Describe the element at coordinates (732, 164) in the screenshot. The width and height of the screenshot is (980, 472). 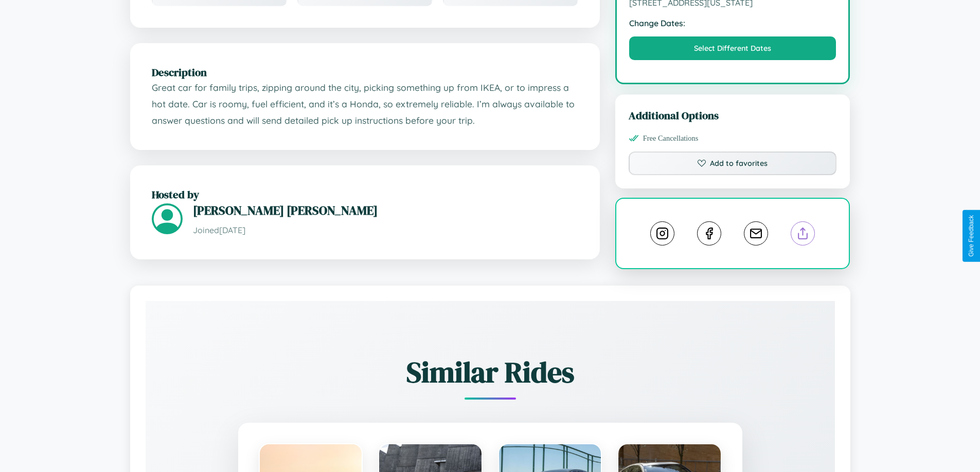
I see `button: Add to favorites` at that location.